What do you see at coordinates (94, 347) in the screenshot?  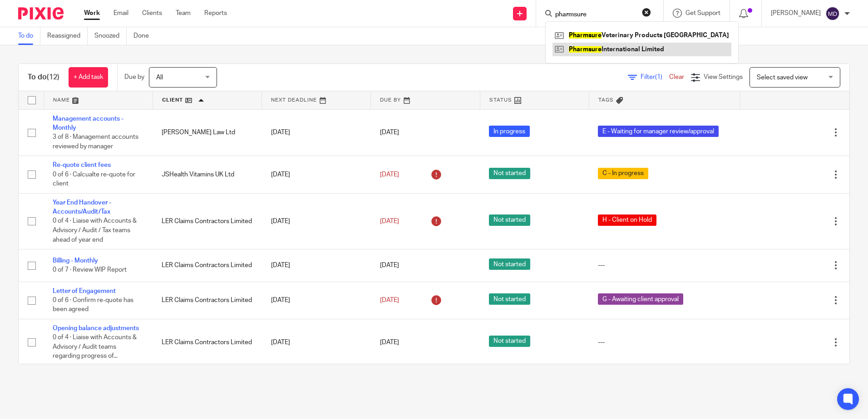 I see `span: 0 of 4 · Liaise with Accounts & Advisory / Audit teams regarding progress of...` at bounding box center [94, 347].